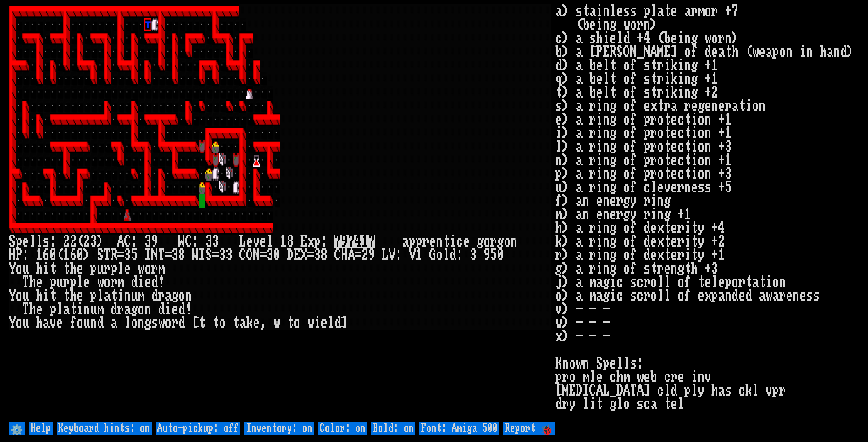  What do you see at coordinates (342, 428) in the screenshot?
I see `input: Color: on` at bounding box center [342, 428].